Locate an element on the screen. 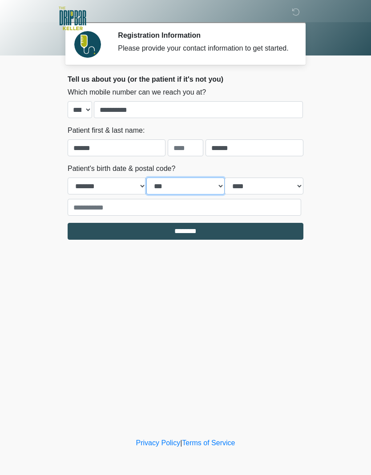 Image resolution: width=371 pixels, height=475 pixels. div: Please provide your contact information to get started. is located at coordinates (203, 48).